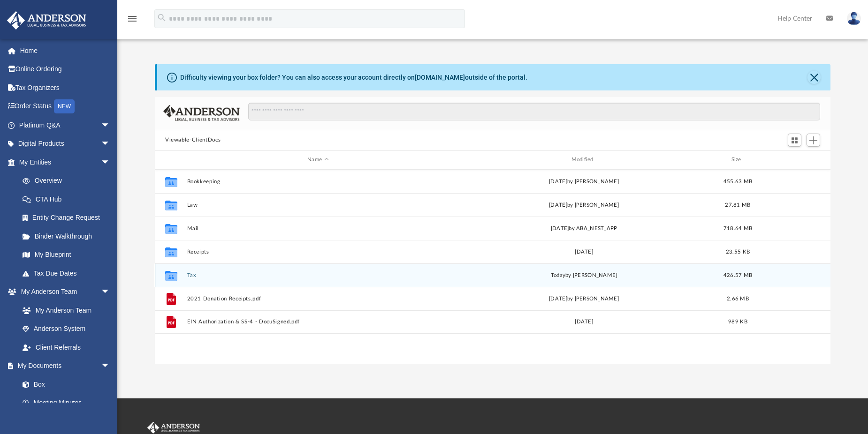 The width and height of the screenshot is (868, 434). What do you see at coordinates (65, 125) in the screenshot?
I see `a: Platinum Q&Aarrow_drop_down` at bounding box center [65, 125].